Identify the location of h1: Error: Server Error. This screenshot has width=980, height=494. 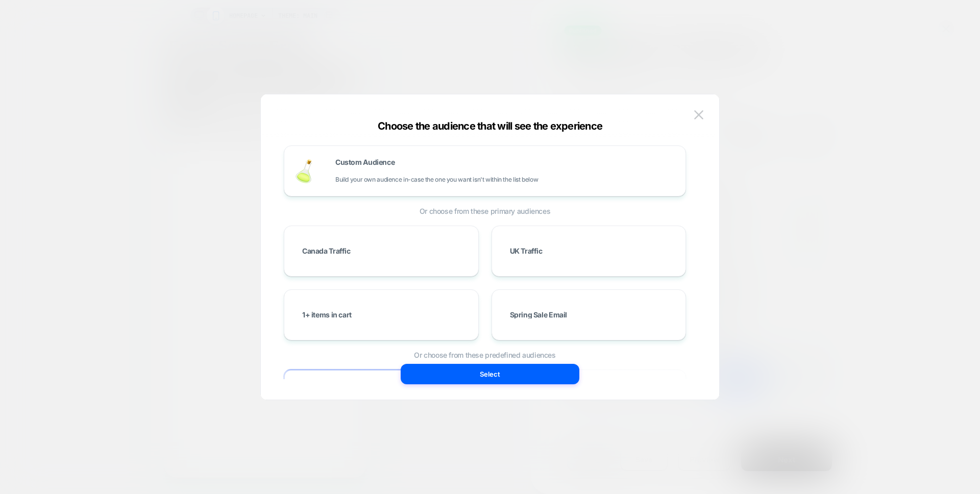
(102, 13).